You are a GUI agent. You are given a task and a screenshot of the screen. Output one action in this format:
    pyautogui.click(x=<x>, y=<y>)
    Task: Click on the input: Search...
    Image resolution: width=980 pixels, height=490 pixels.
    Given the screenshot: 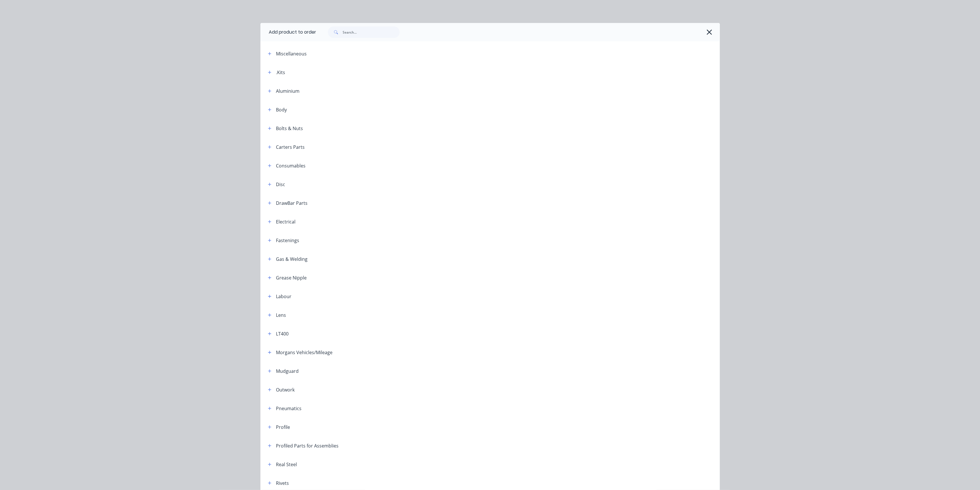 What is the action you would take?
    pyautogui.click(x=371, y=32)
    